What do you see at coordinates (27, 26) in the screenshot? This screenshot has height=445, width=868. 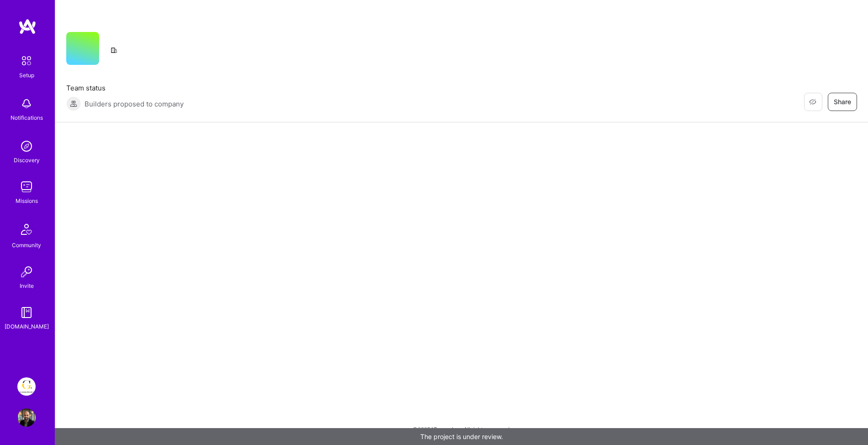 I see `img: logo` at bounding box center [27, 26].